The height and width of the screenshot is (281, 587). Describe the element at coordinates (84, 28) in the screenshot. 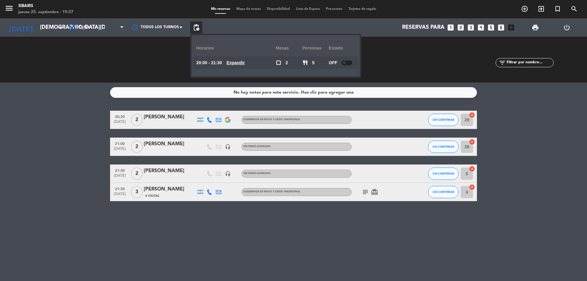

I see `span: Cena` at that location.